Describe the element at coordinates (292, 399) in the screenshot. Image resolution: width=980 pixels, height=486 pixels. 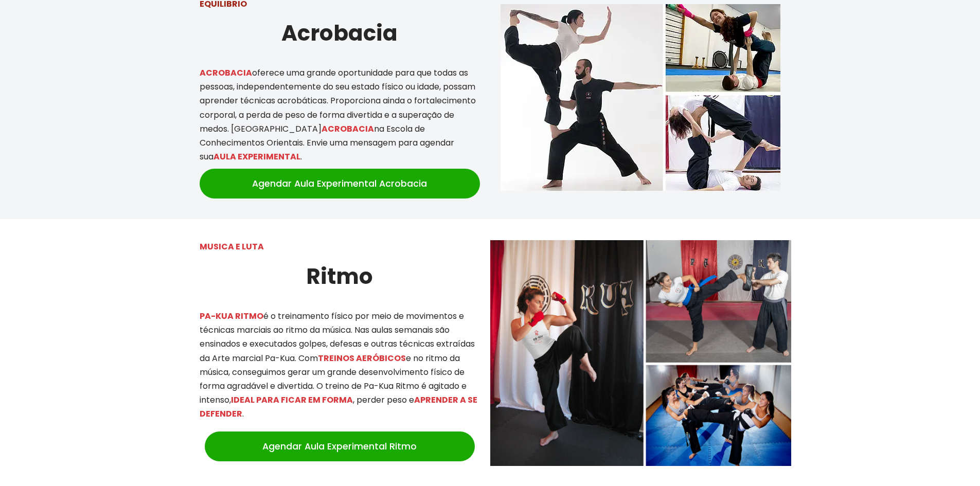
I see `mark: IDEAL PARA FICAR EM FORMA` at that location.